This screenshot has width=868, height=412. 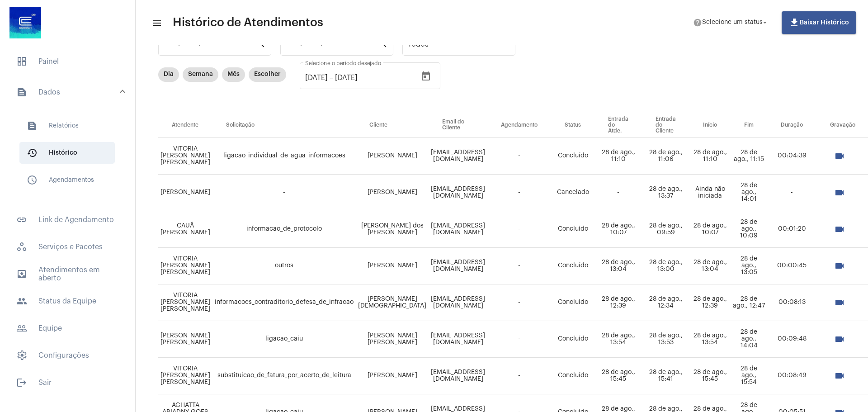 What do you see at coordinates (185, 125) in the screenshot?
I see `th: Atendente` at bounding box center [185, 125].